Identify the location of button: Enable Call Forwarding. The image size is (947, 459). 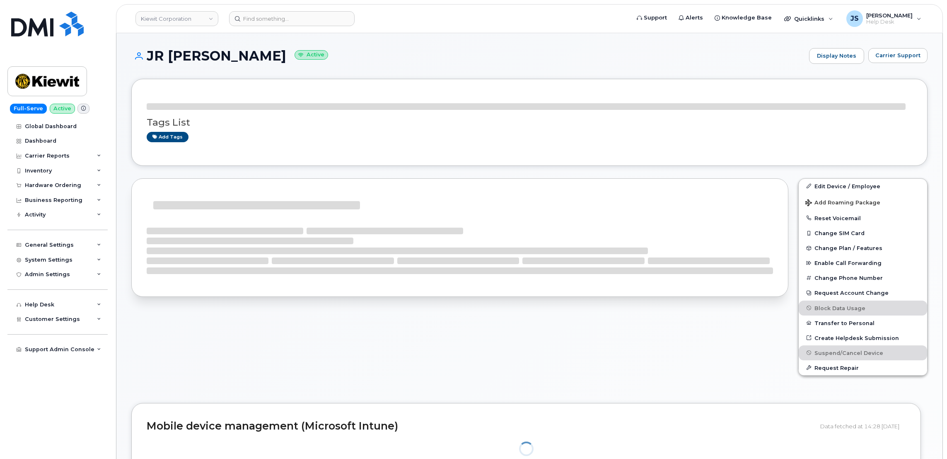
(863, 263).